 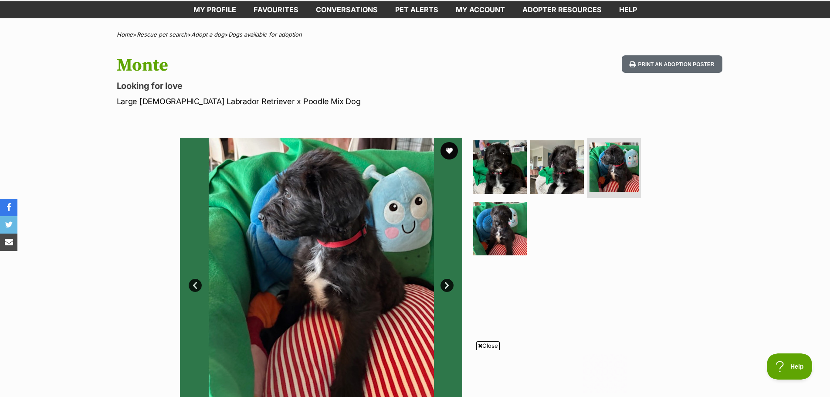 What do you see at coordinates (162, 34) in the screenshot?
I see `a: Rescue pet search` at bounding box center [162, 34].